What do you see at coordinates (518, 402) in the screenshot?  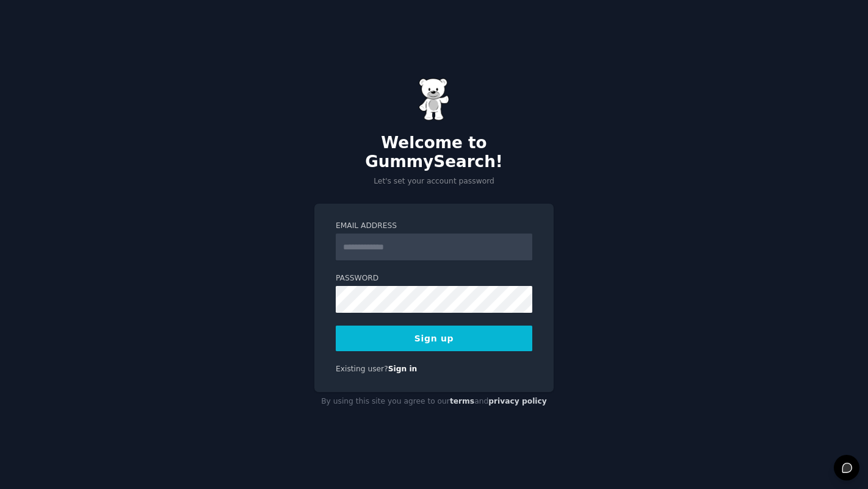 I see `a: privacy policy` at bounding box center [518, 402].